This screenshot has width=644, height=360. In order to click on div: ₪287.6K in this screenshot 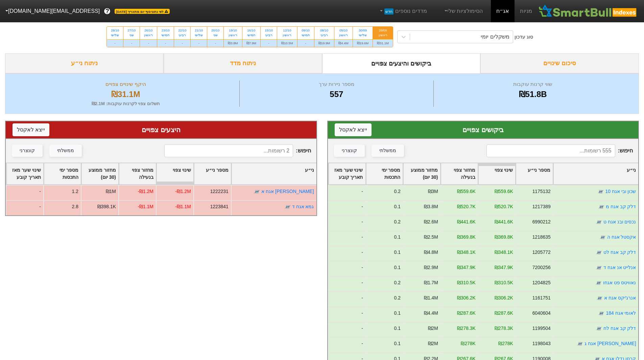, I will do `click(466, 313)`.